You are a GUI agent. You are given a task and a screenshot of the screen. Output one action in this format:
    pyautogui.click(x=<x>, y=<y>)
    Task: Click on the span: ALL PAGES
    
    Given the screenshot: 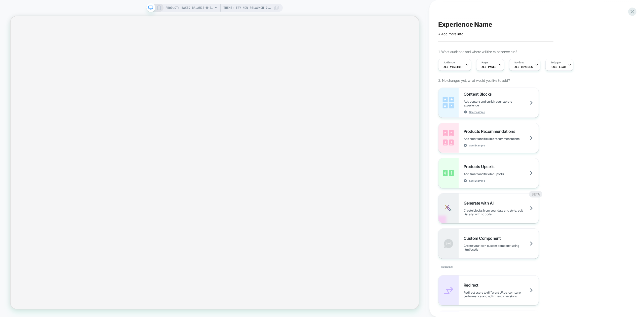 What is the action you would take?
    pyautogui.click(x=489, y=67)
    